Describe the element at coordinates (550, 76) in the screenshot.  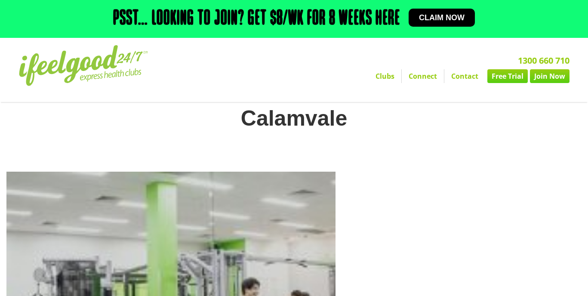
I see `a: Join Now` at that location.